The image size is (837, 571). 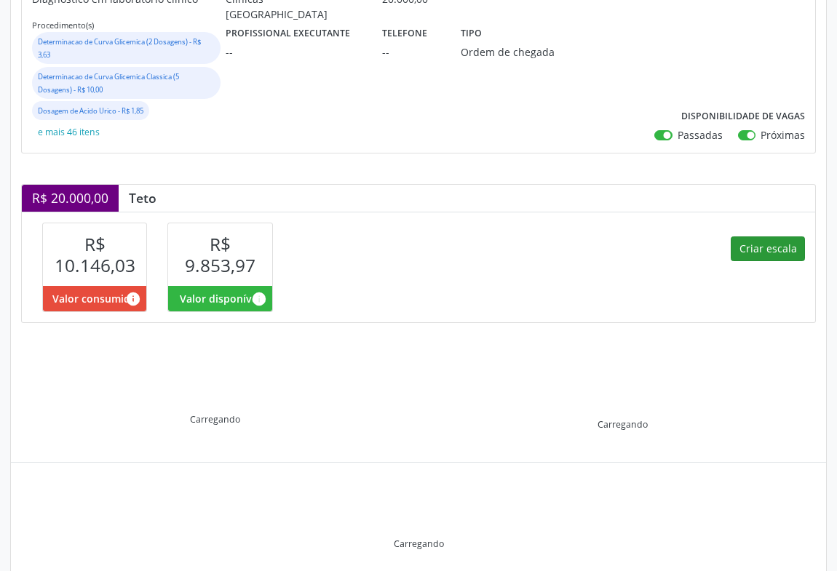 I want to click on span: Valor disponível, so click(x=220, y=298).